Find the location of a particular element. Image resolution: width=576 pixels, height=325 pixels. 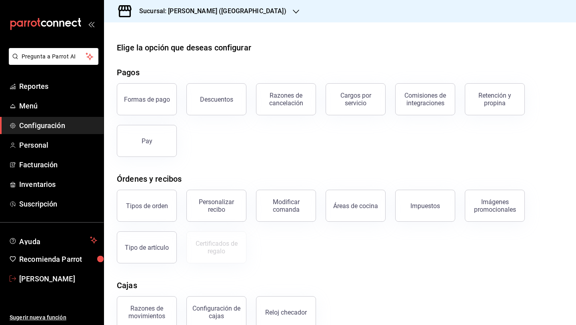

button: Áreas de cocina is located at coordinates (356, 206).